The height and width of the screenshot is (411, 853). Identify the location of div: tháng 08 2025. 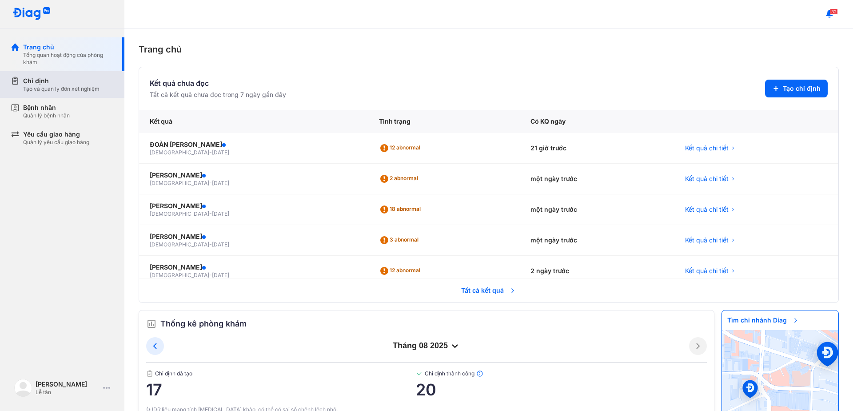
(427, 346).